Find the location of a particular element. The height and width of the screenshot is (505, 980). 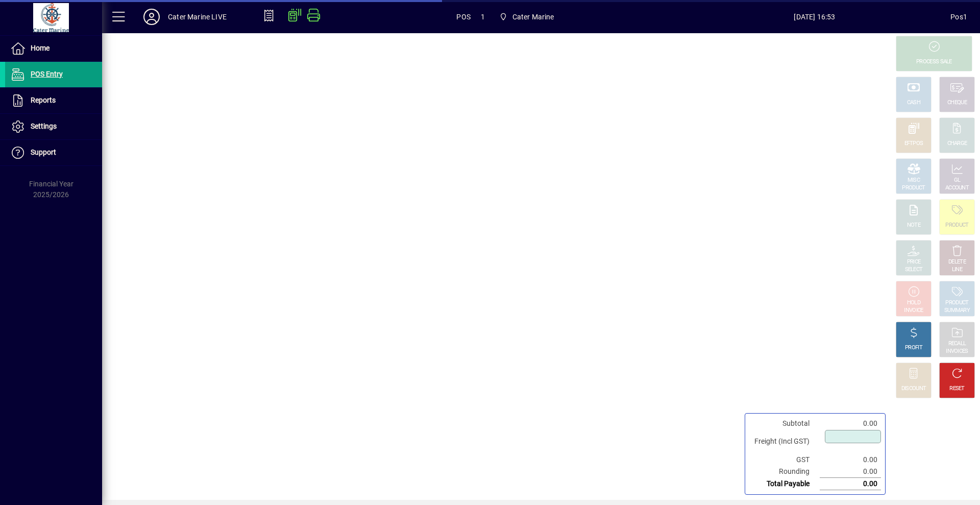

div: CHEQUE is located at coordinates (957, 103).